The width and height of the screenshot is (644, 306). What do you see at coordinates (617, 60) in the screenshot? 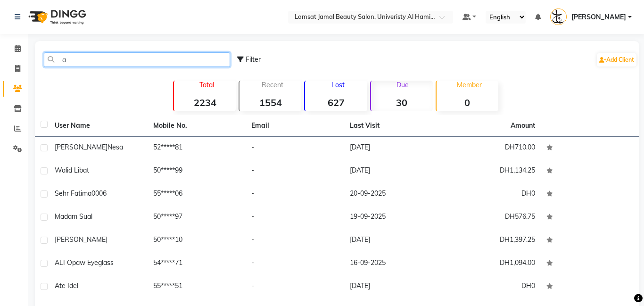
I see `a: Add Client` at bounding box center [617, 60].